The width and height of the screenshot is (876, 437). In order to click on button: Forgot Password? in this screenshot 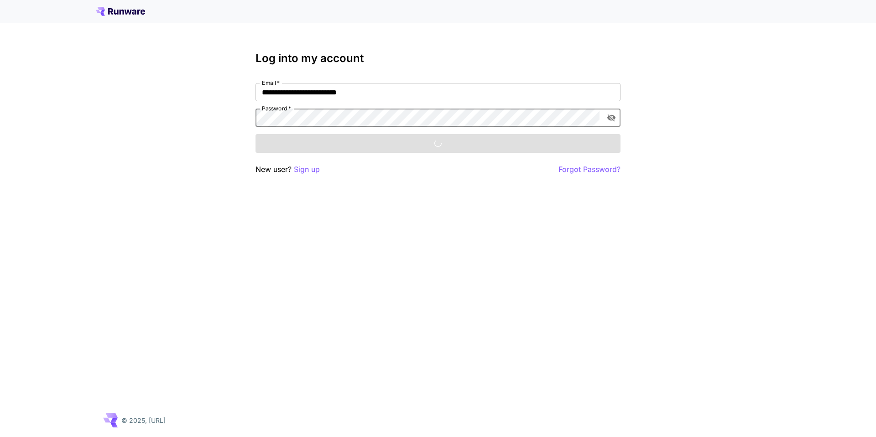, I will do `click(590, 169)`.